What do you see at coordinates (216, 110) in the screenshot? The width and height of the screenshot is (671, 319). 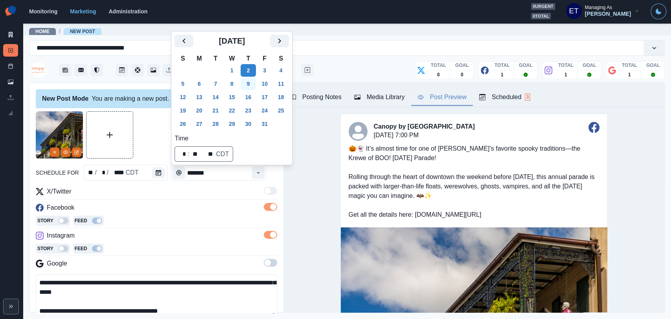 I see `button: Tuesday, October 21, 2025` at bounding box center [216, 110].